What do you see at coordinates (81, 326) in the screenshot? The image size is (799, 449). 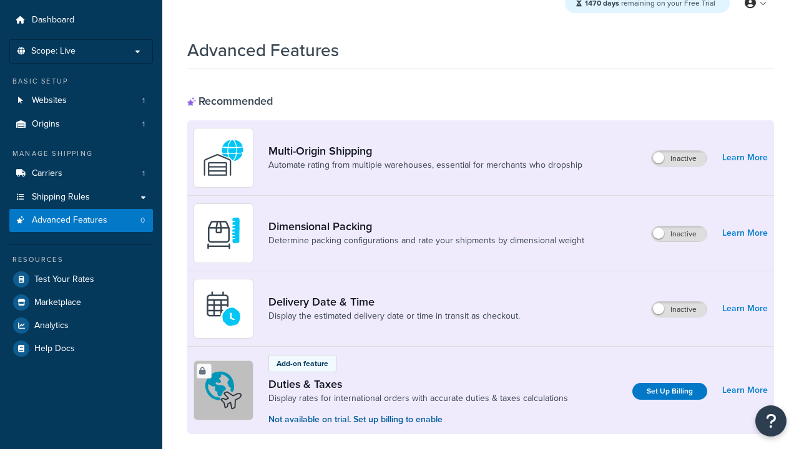 I see `a: Analytics` at bounding box center [81, 326].